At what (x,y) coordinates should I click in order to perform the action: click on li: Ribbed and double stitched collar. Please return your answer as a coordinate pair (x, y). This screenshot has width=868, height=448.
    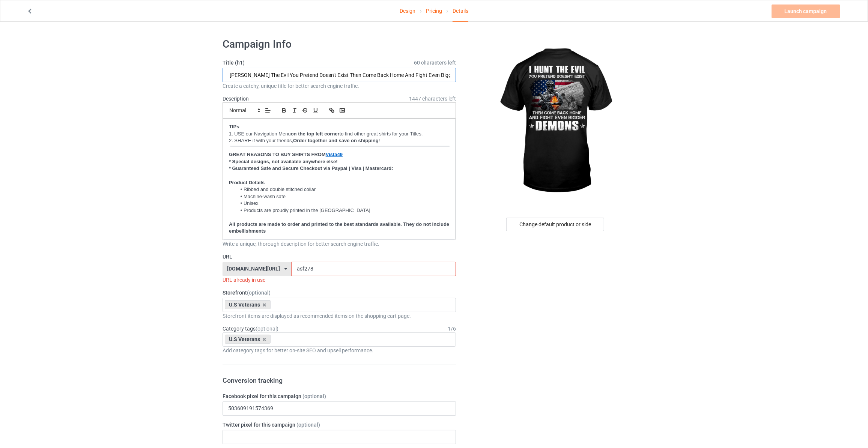
    Looking at the image, I should click on (343, 189).